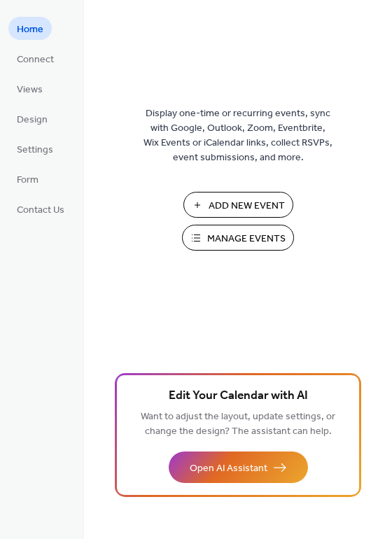  What do you see at coordinates (40, 210) in the screenshot?
I see `span: Contact Us` at bounding box center [40, 210].